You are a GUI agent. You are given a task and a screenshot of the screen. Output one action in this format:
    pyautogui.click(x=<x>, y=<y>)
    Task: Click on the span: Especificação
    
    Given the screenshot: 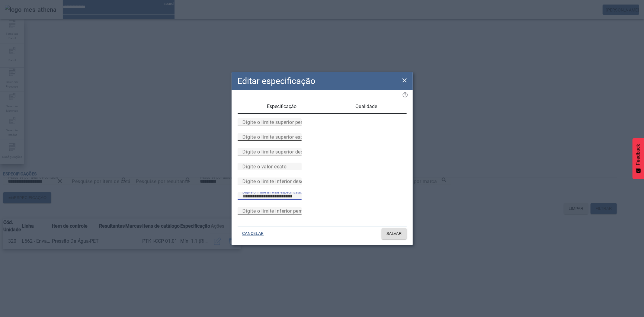 What is the action you would take?
    pyautogui.click(x=282, y=107)
    